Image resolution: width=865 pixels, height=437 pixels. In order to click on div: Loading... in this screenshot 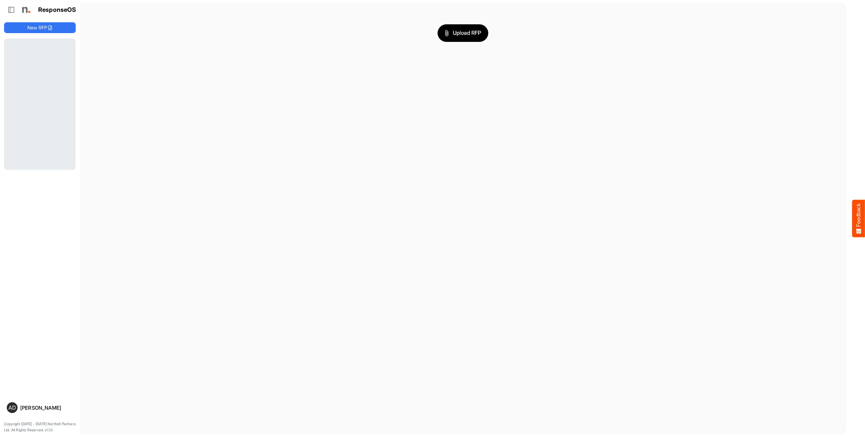, I will do `click(40, 104)`.